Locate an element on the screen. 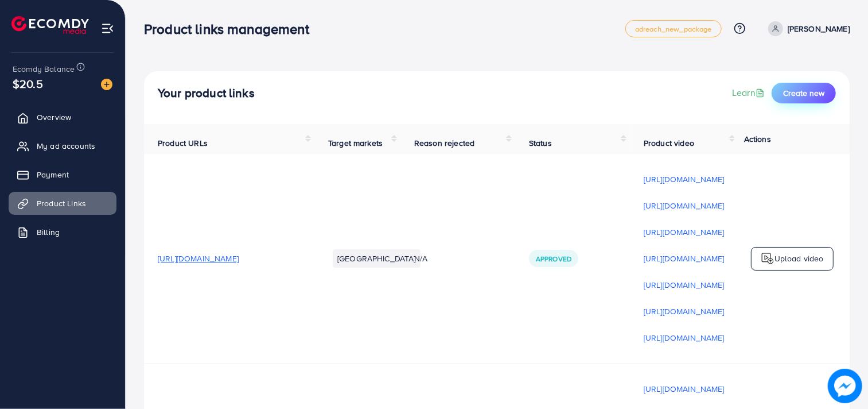  span: Reason rejected is located at coordinates (444, 143).